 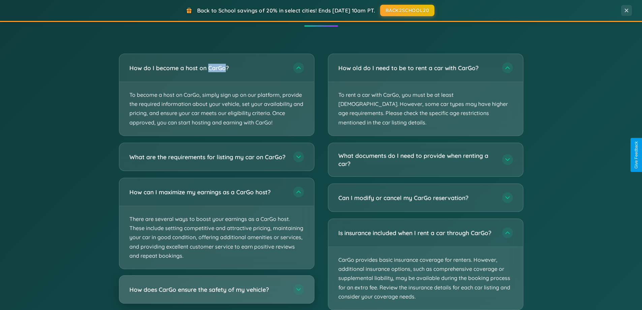 I want to click on h3: How can I maximize my earnings as a CarGo host?, so click(x=208, y=191).